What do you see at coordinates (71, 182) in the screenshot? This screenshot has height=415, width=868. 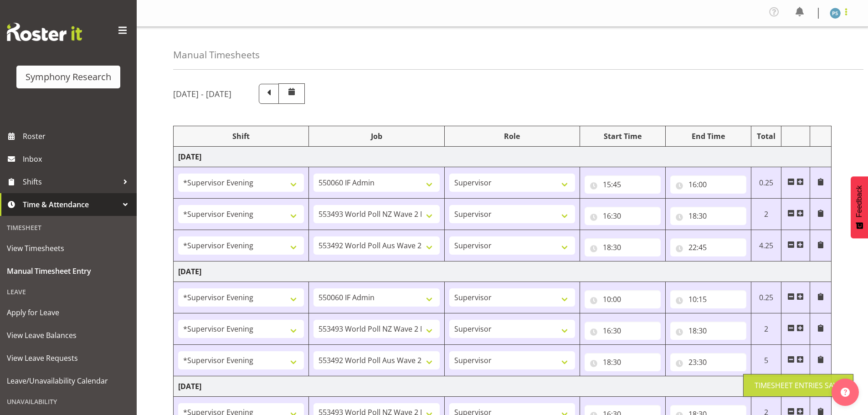 I see `span: Shifts` at bounding box center [71, 182].